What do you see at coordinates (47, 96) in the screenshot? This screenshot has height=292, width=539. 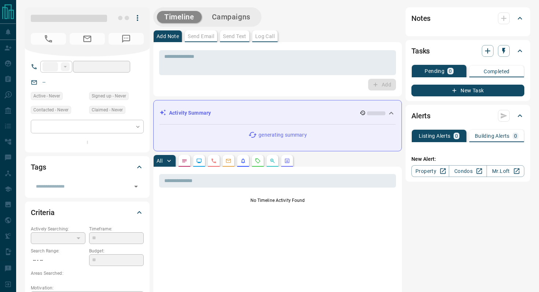 I see `span: Active - Never` at bounding box center [47, 96].